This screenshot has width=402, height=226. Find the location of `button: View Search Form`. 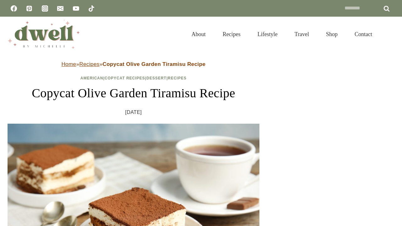

button: View Search Form is located at coordinates (389, 34).